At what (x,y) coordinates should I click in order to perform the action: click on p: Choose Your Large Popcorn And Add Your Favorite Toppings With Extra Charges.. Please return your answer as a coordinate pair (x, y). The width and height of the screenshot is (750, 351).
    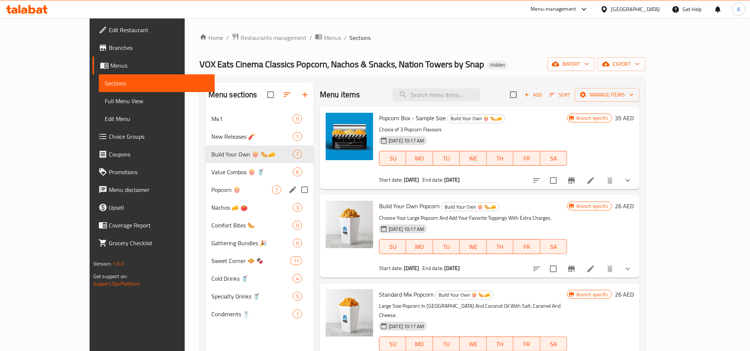
    Looking at the image, I should click on (473, 218).